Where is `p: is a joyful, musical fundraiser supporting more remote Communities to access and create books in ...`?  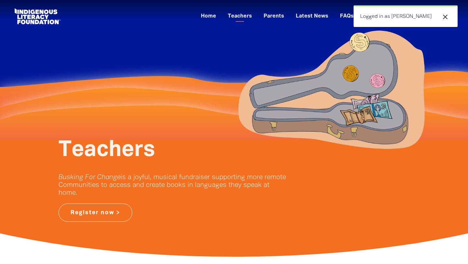 p: is a joyful, musical fundraiser supporting more remote Communities to access and create books in ... is located at coordinates (172, 185).